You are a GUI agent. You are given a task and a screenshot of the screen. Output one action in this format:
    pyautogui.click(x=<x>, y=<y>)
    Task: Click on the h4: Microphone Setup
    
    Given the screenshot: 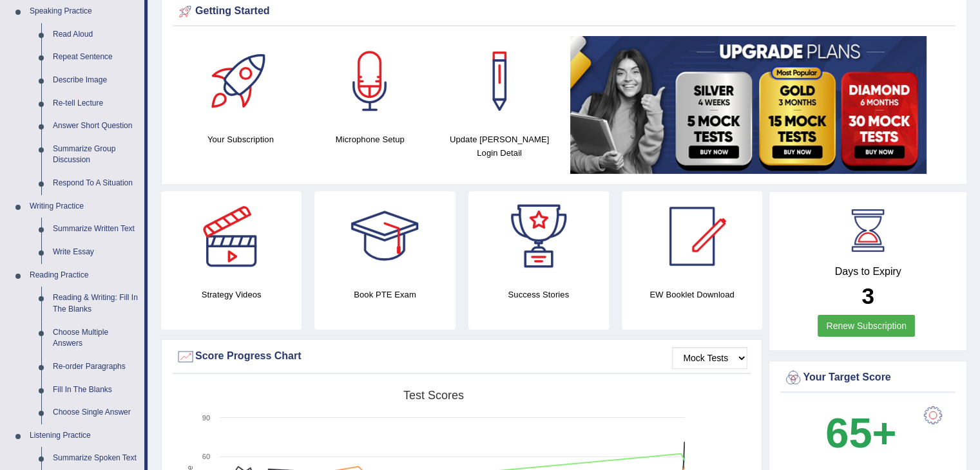 What is the action you would take?
    pyautogui.click(x=370, y=139)
    